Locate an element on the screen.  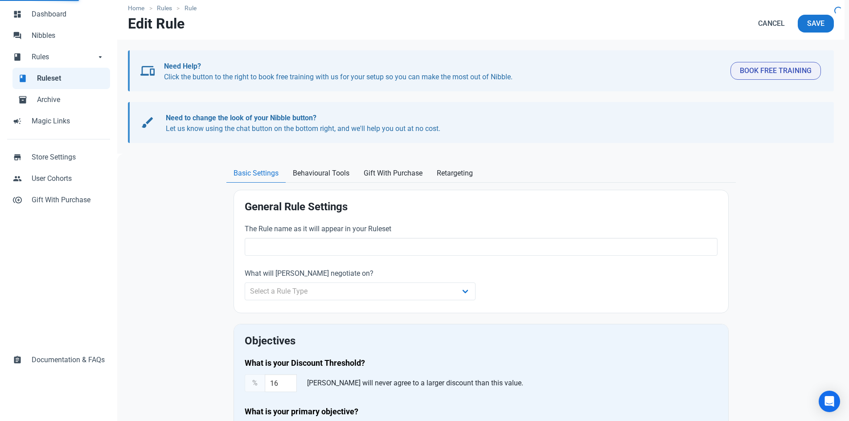
h1: Edit Rule is located at coordinates (156, 24).